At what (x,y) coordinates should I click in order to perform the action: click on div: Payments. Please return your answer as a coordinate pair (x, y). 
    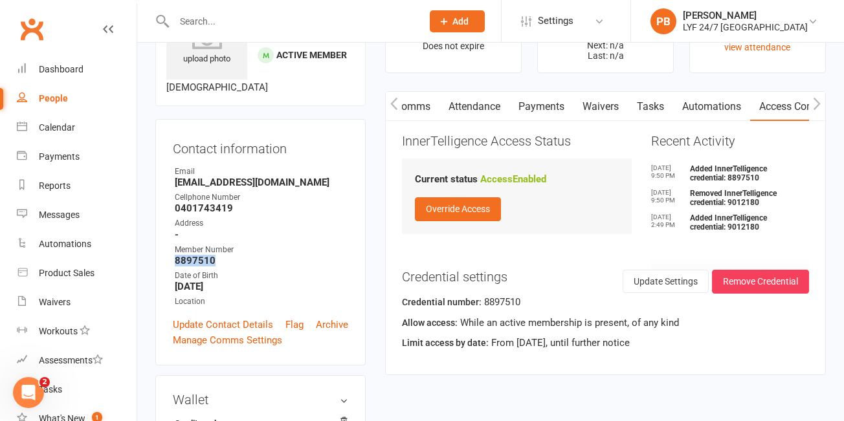
    Looking at the image, I should click on (59, 157).